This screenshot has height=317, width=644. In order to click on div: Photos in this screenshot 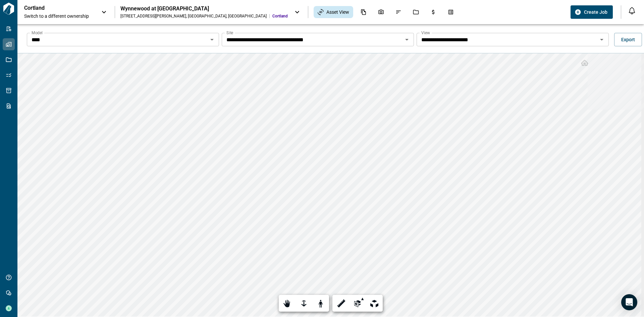, I will do `click(381, 12)`.